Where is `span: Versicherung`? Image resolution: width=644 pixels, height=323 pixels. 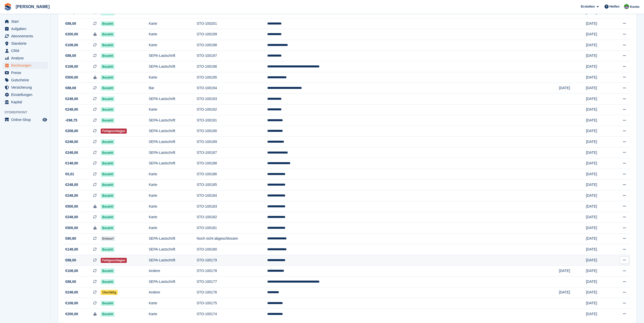
span: Versicherung is located at coordinates (26, 87).